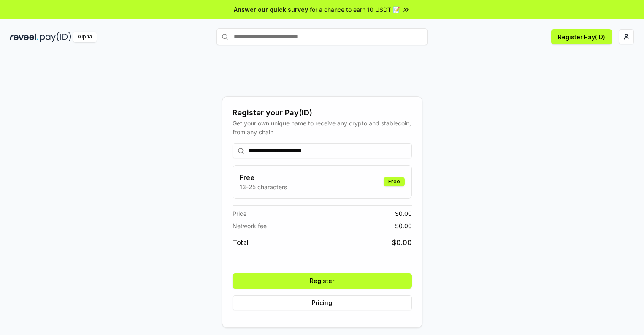  Describe the element at coordinates (239, 213) in the screenshot. I see `span: Price` at that location.